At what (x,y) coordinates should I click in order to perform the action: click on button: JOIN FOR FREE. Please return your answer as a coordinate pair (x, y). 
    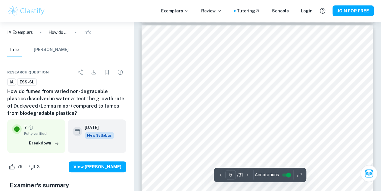
    Looking at the image, I should click on (353, 11).